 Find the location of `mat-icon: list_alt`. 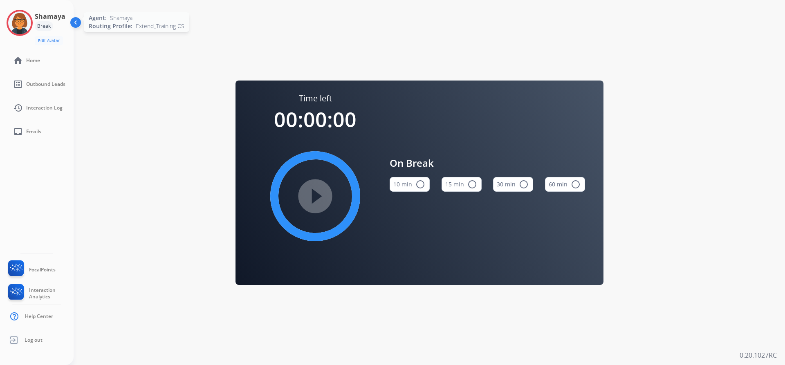

mat-icon: list_alt is located at coordinates (18, 84).